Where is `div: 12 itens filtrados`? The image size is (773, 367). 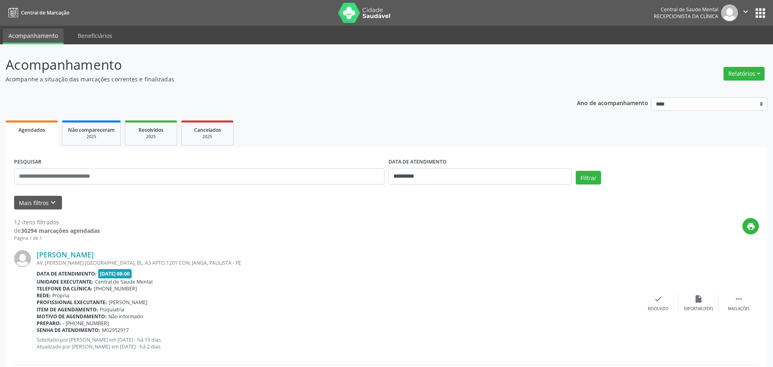 div: 12 itens filtrados is located at coordinates (57, 222).